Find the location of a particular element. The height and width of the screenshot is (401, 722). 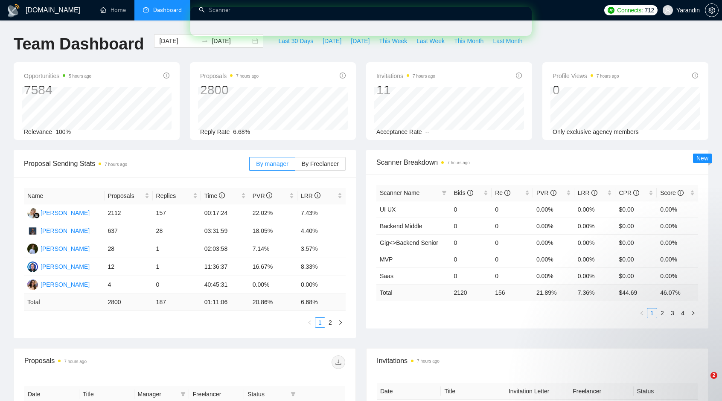

img: DS is located at coordinates (32, 231).